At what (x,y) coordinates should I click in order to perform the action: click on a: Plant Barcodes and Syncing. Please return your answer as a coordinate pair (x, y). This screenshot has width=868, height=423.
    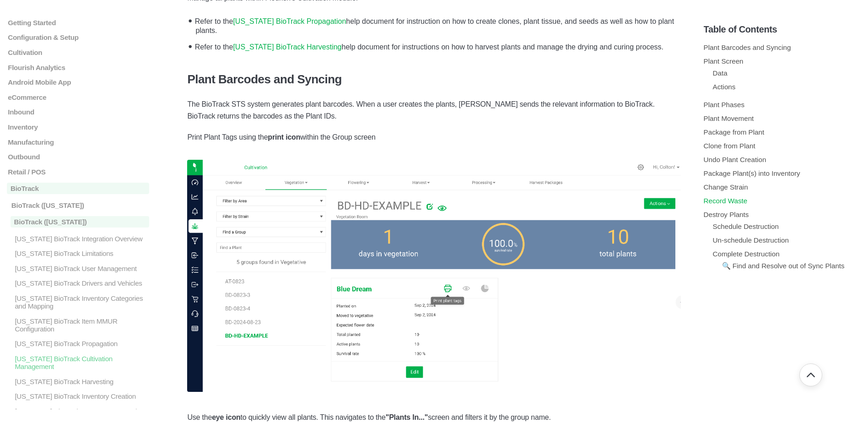
    Looking at the image, I should click on (747, 47).